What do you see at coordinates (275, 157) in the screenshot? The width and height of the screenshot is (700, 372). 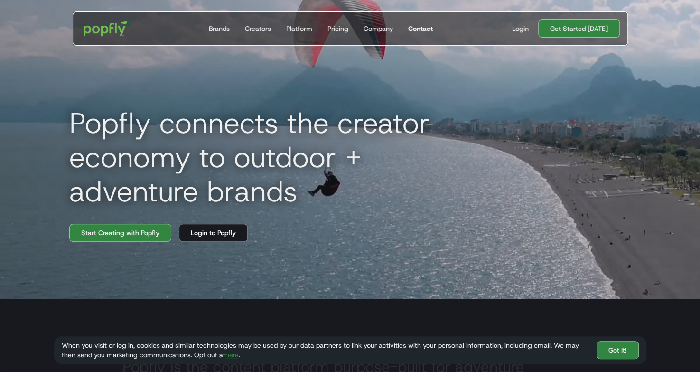 I see `h1: Popfly connects the creator economy to outdoor + adventure brands` at bounding box center [275, 157].